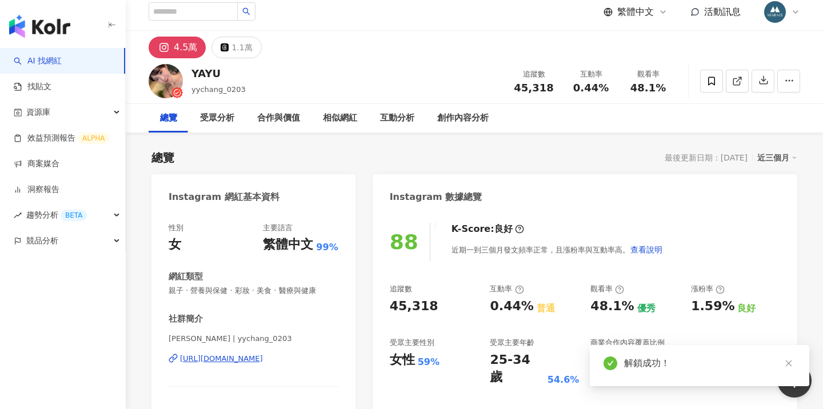  I want to click on button: 查看說明, so click(646, 250).